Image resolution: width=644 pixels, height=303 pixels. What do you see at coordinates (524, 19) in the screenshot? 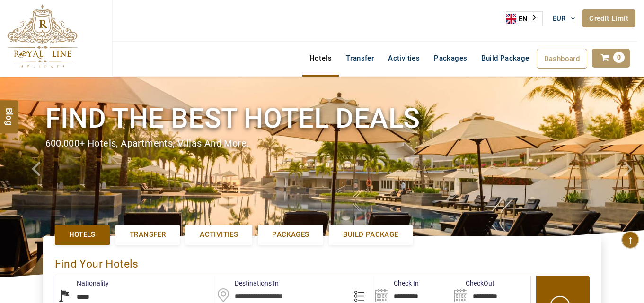
I see `div: Language` at bounding box center [524, 19].